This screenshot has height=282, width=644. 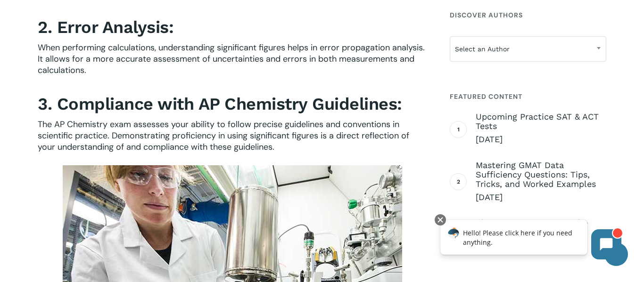 I want to click on strong: 2. Error Analysis:, so click(x=105, y=27).